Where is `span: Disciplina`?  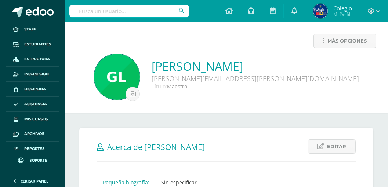 span: Disciplina is located at coordinates (35, 89).